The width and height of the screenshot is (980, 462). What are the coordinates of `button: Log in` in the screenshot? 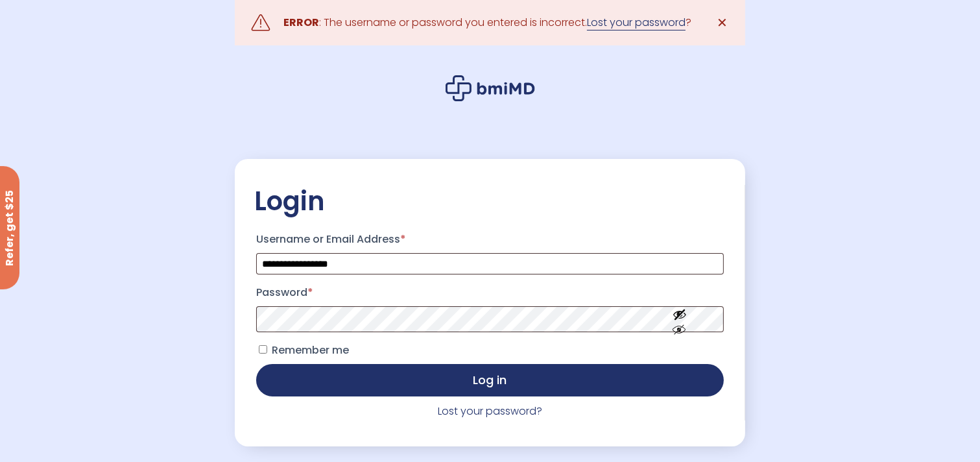 It's located at (490, 380).